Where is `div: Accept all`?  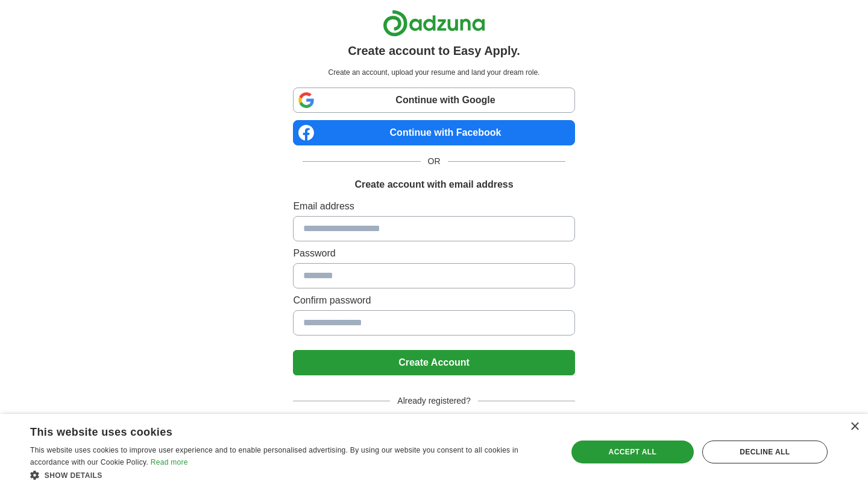 div: Accept all is located at coordinates (632, 452).